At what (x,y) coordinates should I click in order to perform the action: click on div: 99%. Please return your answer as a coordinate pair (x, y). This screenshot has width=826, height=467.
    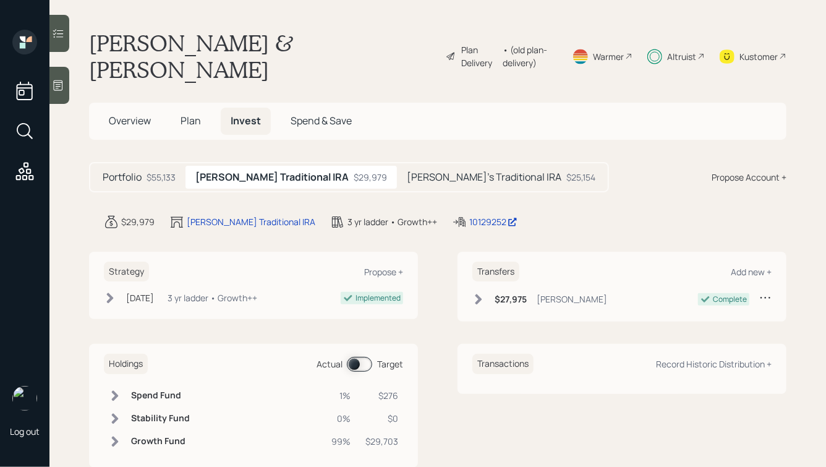
    Looking at the image, I should click on (341, 441).